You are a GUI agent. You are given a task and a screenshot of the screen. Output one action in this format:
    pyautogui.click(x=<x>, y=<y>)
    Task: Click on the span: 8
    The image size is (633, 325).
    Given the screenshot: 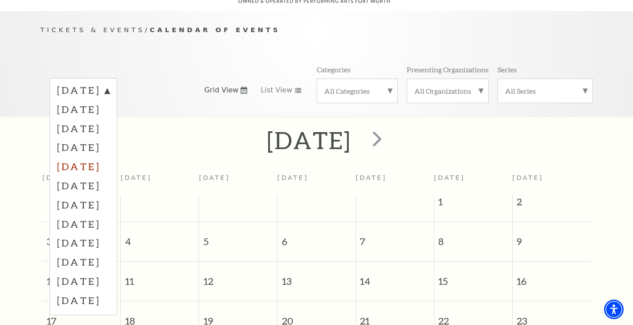 What is the action you would take?
    pyautogui.click(x=473, y=237)
    